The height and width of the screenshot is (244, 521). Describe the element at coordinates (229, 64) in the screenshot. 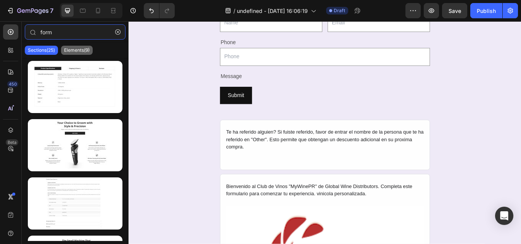

I see `div: Message` at that location.